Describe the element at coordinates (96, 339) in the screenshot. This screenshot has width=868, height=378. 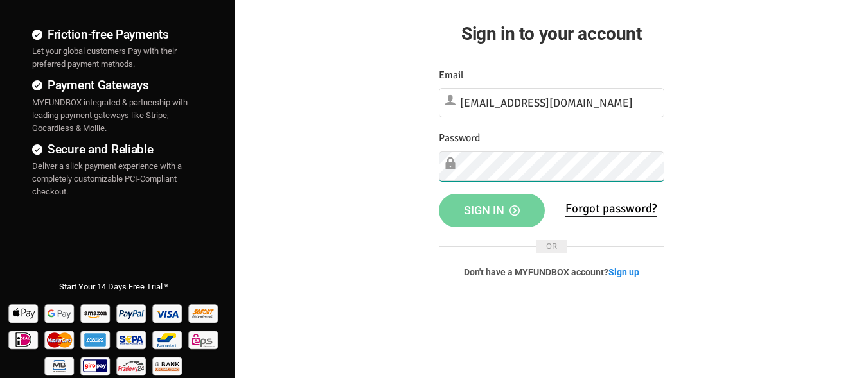
I see `img: american_express Pay` at that location.